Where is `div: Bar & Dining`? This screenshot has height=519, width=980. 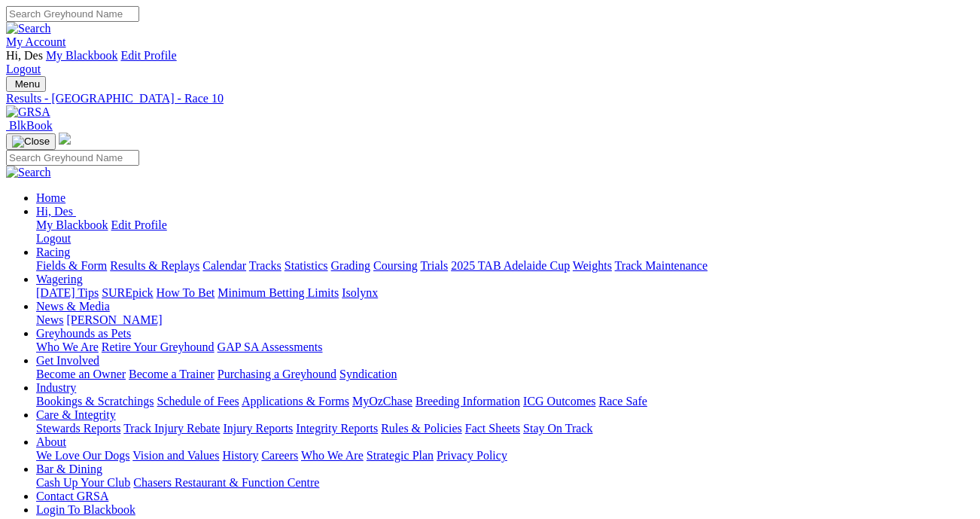
div: Bar & Dining is located at coordinates (505, 483).